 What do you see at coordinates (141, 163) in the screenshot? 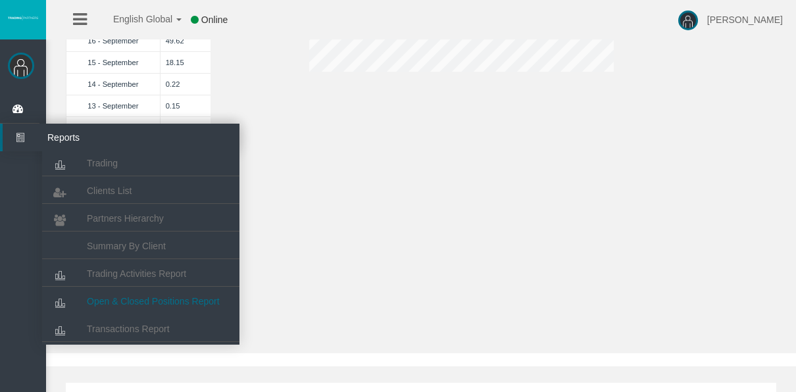
I see `a: Trading` at bounding box center [141, 163].